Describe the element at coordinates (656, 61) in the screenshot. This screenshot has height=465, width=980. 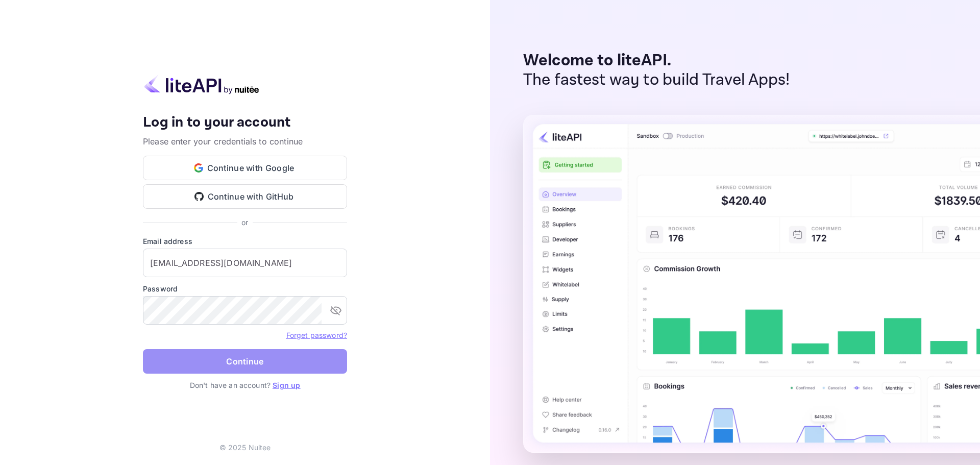
I see `p: Welcome to liteAPI.` at that location.